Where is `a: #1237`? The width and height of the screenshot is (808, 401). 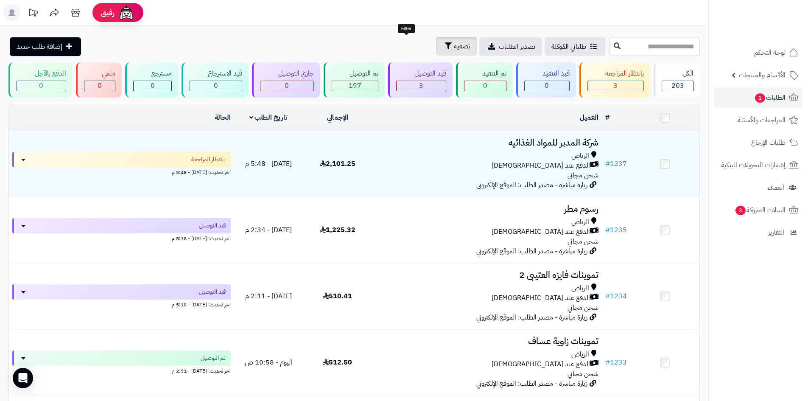 a: #1237 is located at coordinates (616, 164).